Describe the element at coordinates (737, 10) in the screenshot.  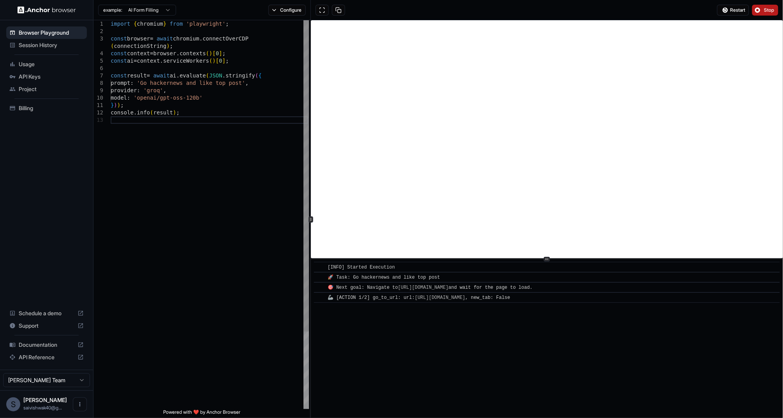
I see `span: Restart` at that location.